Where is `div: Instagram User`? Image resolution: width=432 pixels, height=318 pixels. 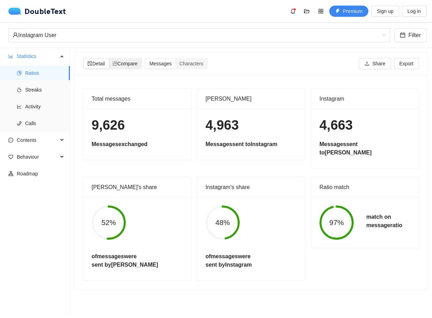 div: Instagram User is located at coordinates (196, 35).